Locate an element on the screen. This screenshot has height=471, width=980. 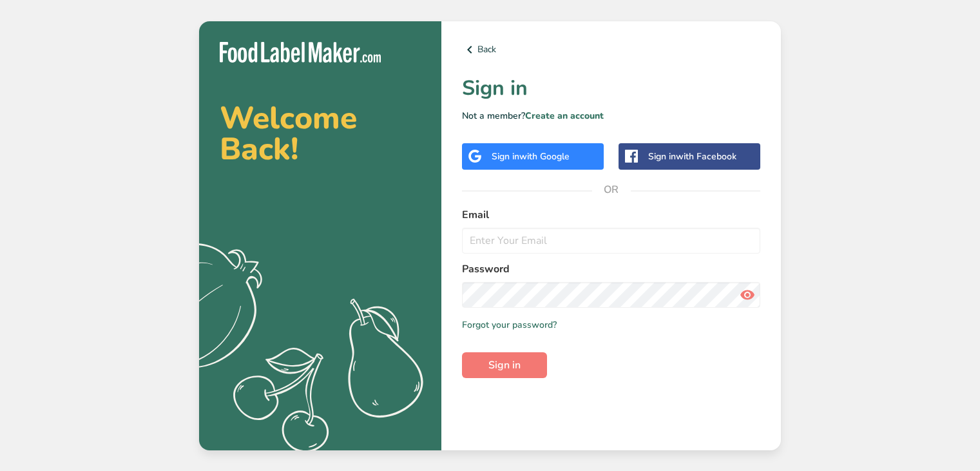
label: Email is located at coordinates (611, 215).